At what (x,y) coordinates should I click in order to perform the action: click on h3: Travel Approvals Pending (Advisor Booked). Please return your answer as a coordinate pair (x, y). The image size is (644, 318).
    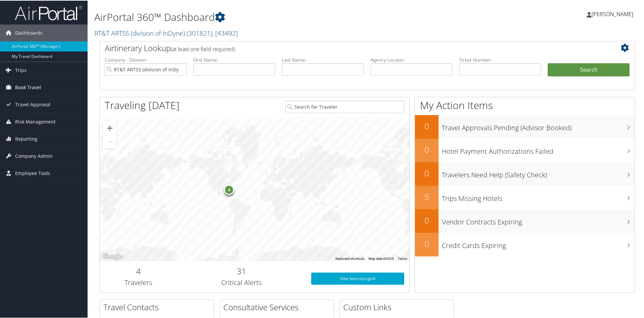
    Looking at the image, I should click on (538, 125).